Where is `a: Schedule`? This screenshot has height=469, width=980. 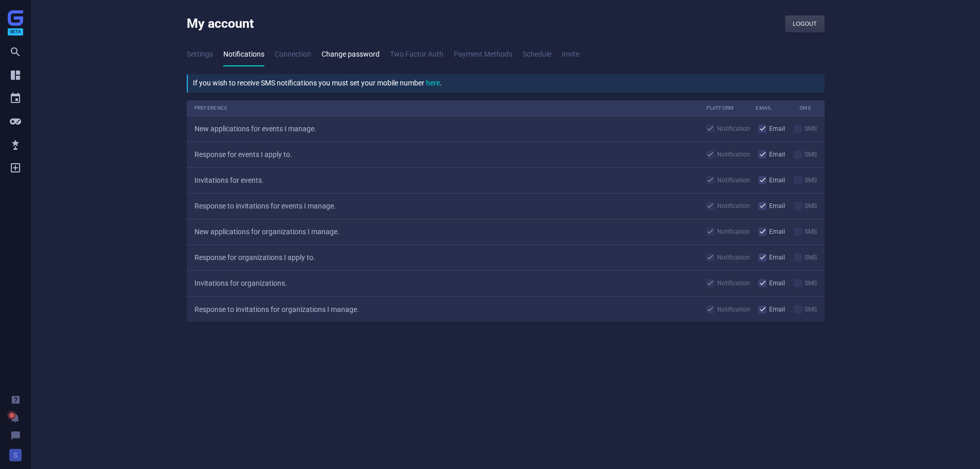 a: Schedule is located at coordinates (537, 54).